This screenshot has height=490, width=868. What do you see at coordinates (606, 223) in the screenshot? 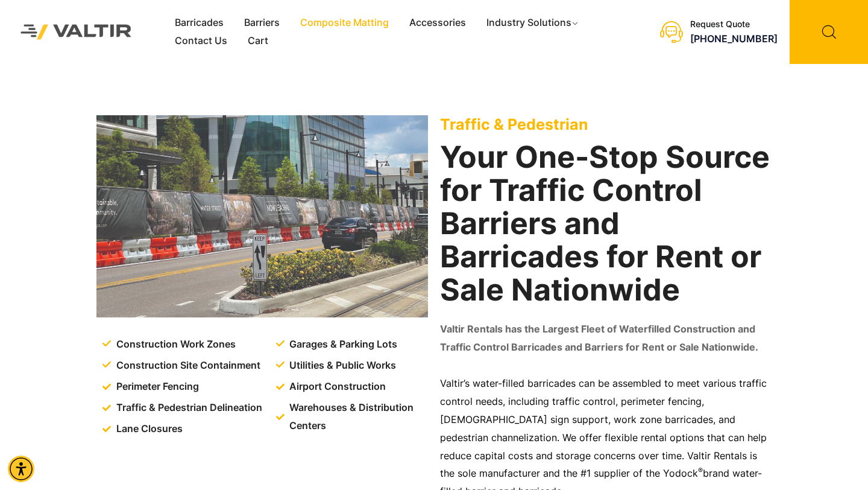
I see `h2: Your One-Stop Source for Traffic Control Barriers and Barricades for Rent or Sale Nationwide` at bounding box center [606, 223].